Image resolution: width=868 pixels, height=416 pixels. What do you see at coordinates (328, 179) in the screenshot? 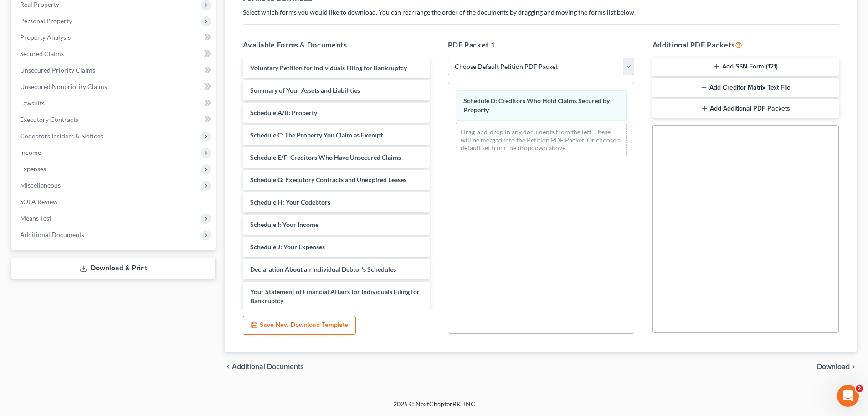
I see `span: Schedule G: Executory Contracts and Unexpired Leases` at bounding box center [328, 179].